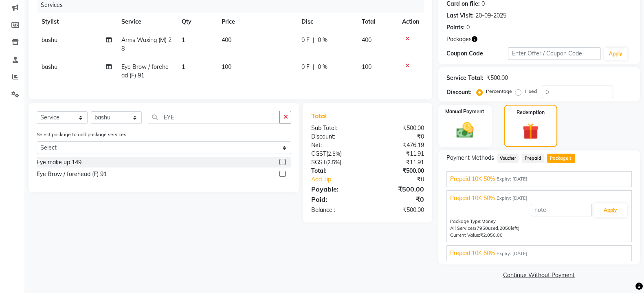  What do you see at coordinates (465, 235) in the screenshot?
I see `span: Current Value:` at bounding box center [465, 235].